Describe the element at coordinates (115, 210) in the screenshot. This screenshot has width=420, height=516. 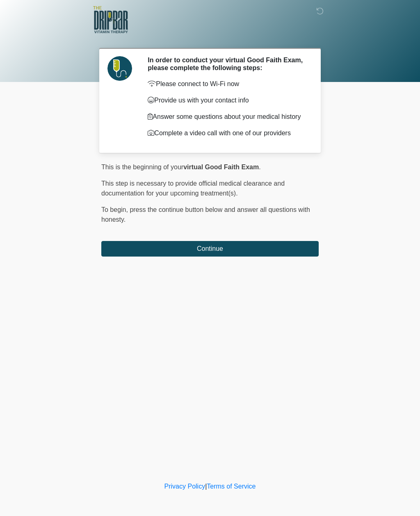
I see `span: To begin,` at that location.